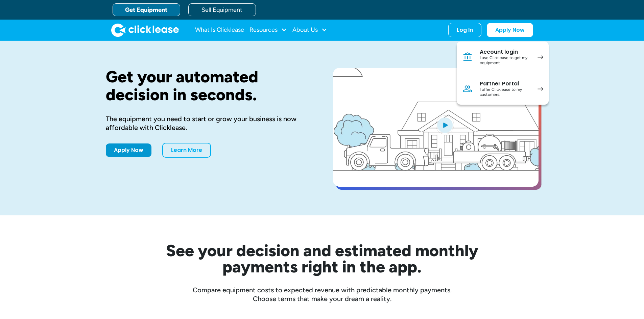 Image resolution: width=644 pixels, height=319 pixels. I want to click on a: Partner PortalI offer Clicklease to my customers., so click(502, 89).